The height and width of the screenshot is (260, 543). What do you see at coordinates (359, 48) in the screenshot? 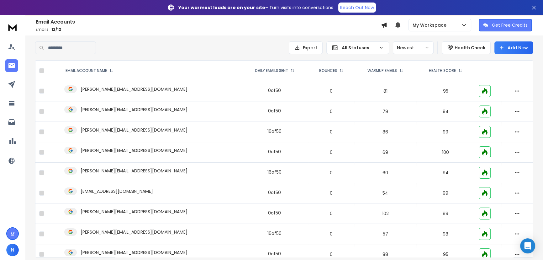
I see `p: All Statuses` at bounding box center [359, 48].